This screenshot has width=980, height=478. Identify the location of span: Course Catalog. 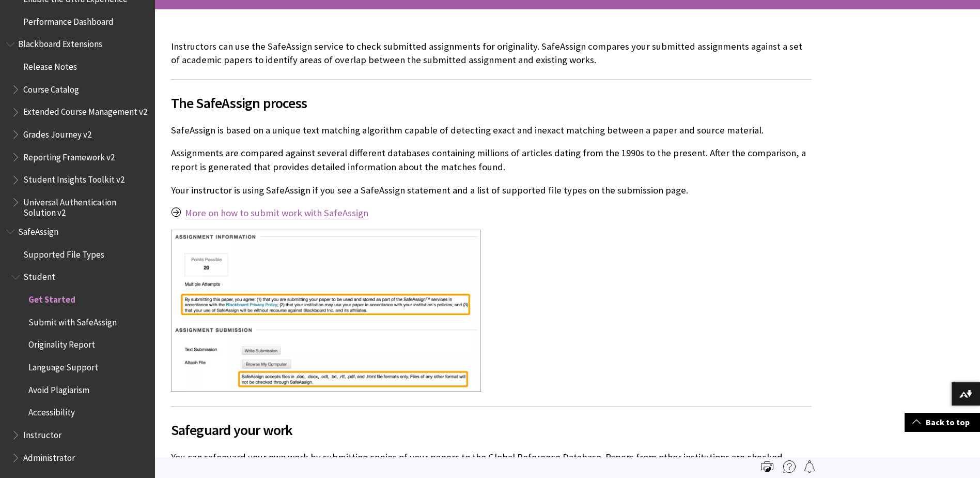
(51, 87).